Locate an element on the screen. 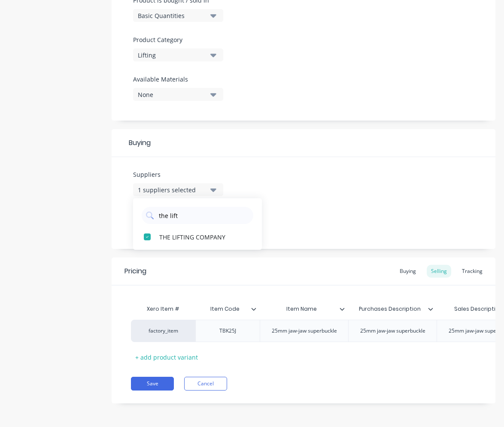  button: 1 suppliers selected is located at coordinates (178, 190).